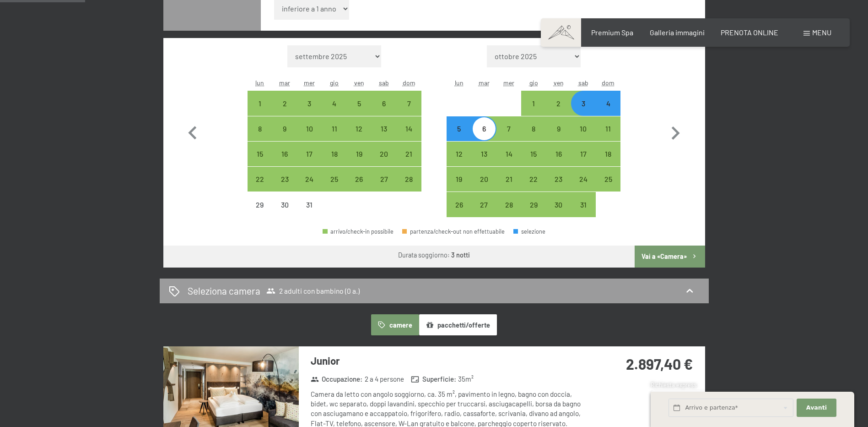 This screenshot has height=427, width=868. What do you see at coordinates (434, 255) in the screenshot?
I see `div: Durata soggiorno:` at bounding box center [434, 255].